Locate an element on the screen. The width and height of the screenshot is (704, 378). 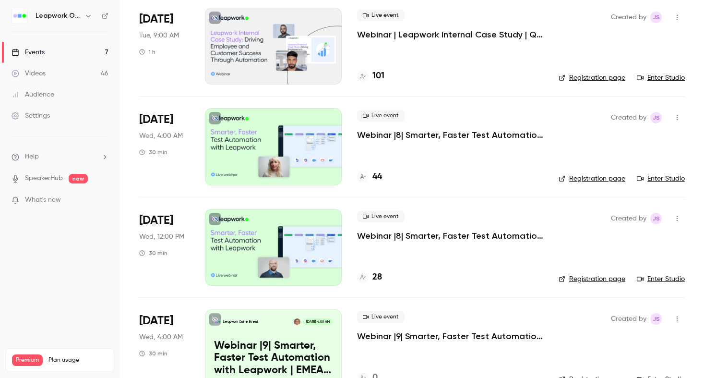
a: Webinar |9| Smarter, Faster Test Automation with Leapwork | EMEA | Q3 2025 is located at coordinates (450, 336).